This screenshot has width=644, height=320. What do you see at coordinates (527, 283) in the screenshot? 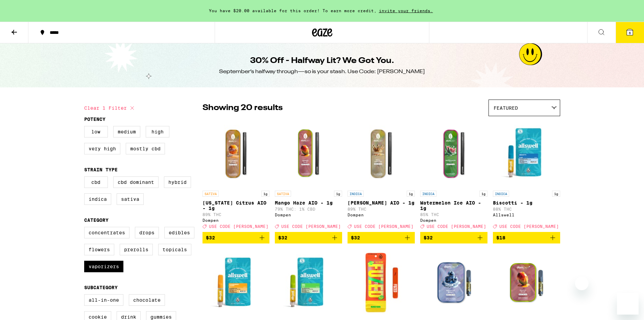
I see `img: Dompen - Mango Haze - 1g` at bounding box center [527, 283].